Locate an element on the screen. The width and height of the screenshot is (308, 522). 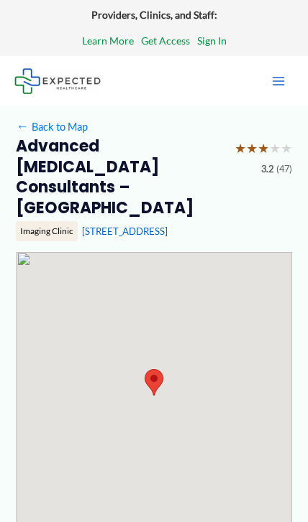
strong: Providers, Clinics, and Staff: is located at coordinates (154, 14).